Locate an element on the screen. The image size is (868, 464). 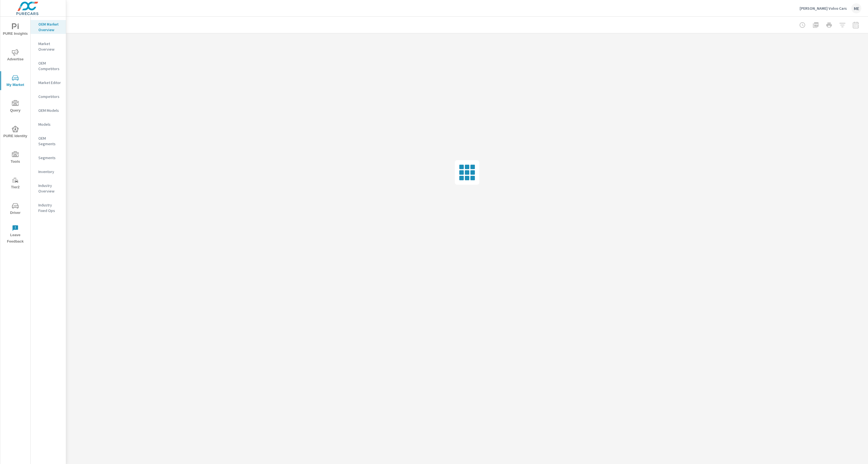
div: OEM Market Overview is located at coordinates (48, 27).